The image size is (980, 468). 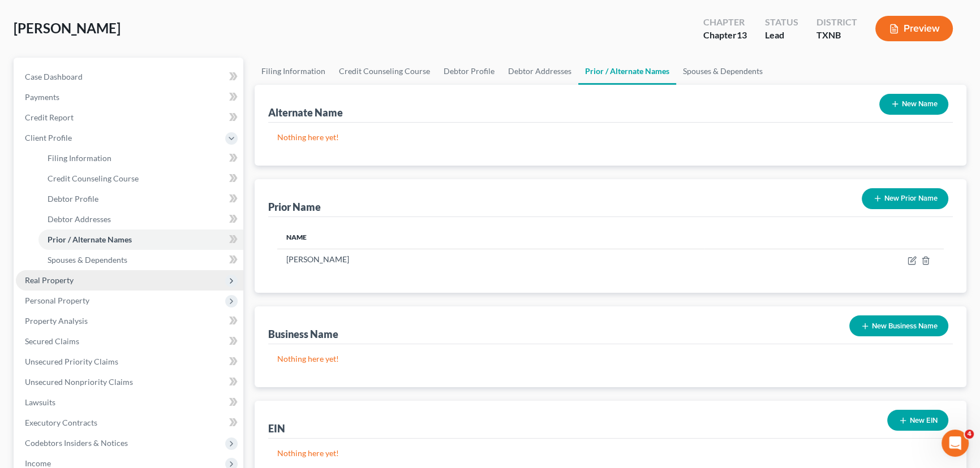 What do you see at coordinates (914, 104) in the screenshot?
I see `button: New Name` at bounding box center [914, 104].